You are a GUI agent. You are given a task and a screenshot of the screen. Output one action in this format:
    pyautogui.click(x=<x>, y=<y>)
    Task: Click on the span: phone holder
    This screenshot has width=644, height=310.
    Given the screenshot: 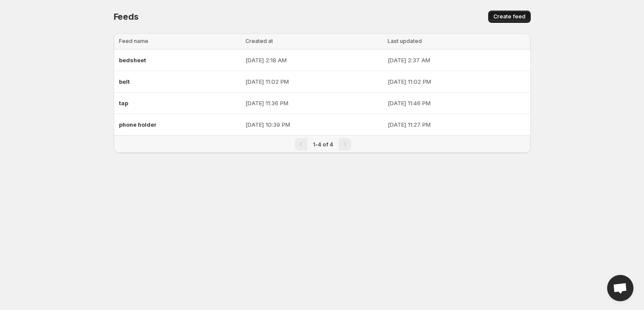 What is the action you would take?
    pyautogui.click(x=138, y=124)
    